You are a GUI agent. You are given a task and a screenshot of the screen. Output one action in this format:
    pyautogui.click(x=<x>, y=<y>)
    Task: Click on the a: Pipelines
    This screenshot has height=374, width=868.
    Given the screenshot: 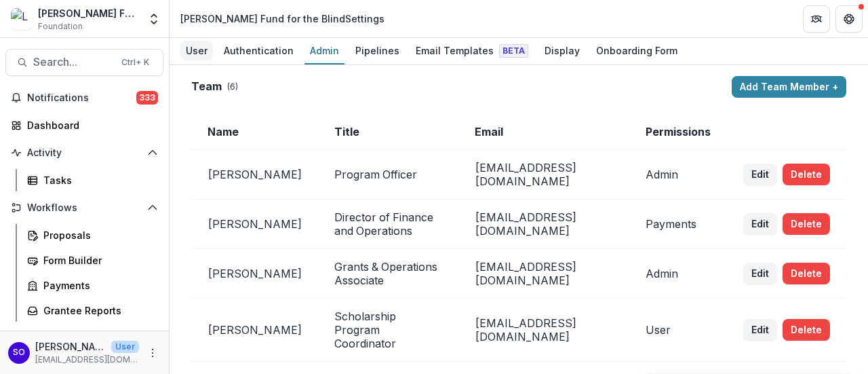 What is the action you would take?
    pyautogui.click(x=377, y=51)
    